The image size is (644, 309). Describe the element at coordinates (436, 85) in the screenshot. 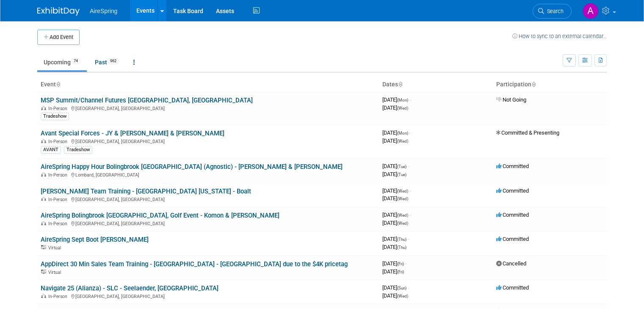

I see `th: Dates` at that location.